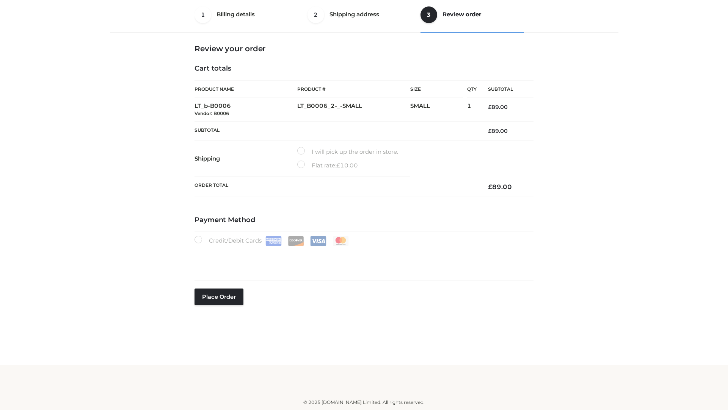 This screenshot has width=728, height=410. I want to click on th: Shipping, so click(246, 159).